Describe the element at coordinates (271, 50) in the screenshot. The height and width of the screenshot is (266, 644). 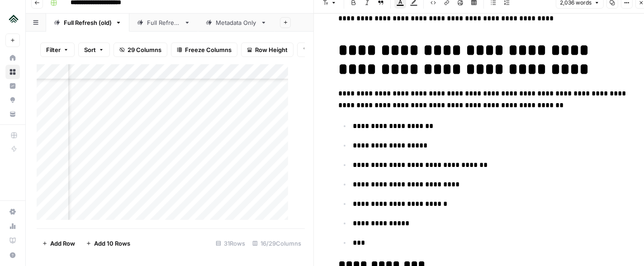
I see `span: Row Height` at that location.